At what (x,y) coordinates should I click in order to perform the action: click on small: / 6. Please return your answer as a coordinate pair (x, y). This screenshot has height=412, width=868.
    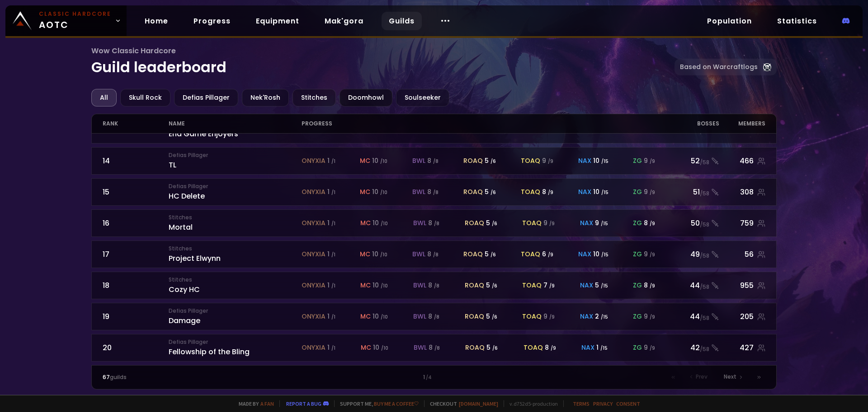
    Looking at the image, I should click on (494, 286).